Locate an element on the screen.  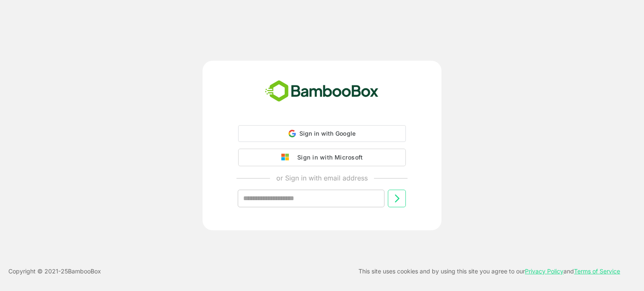
p: This site uses cookies and by using this site you agree to our and is located at coordinates (489, 271).